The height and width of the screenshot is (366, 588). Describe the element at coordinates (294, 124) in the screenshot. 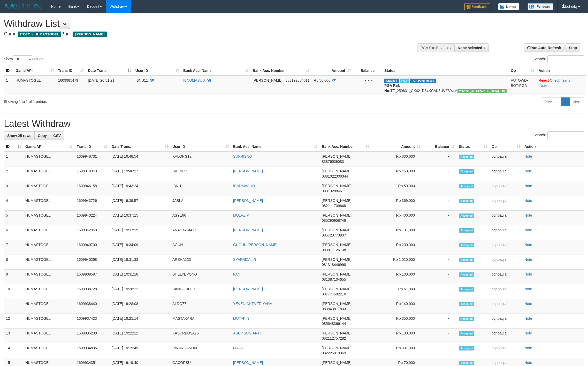

I see `h1: Latest Withdraw` at that location.